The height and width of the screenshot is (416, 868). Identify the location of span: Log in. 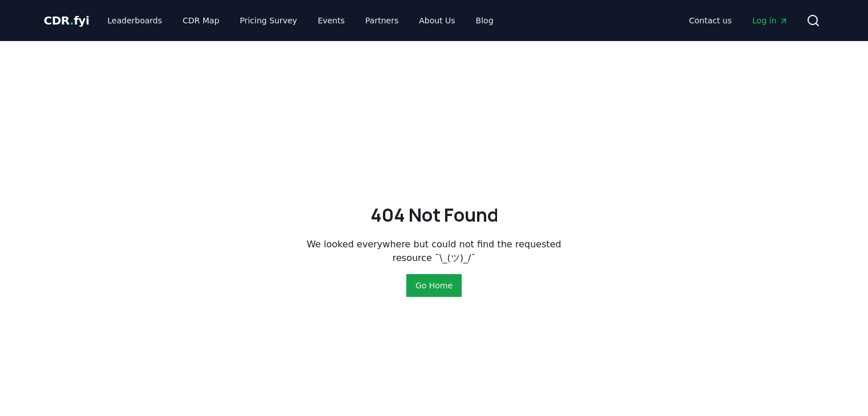
(770, 20).